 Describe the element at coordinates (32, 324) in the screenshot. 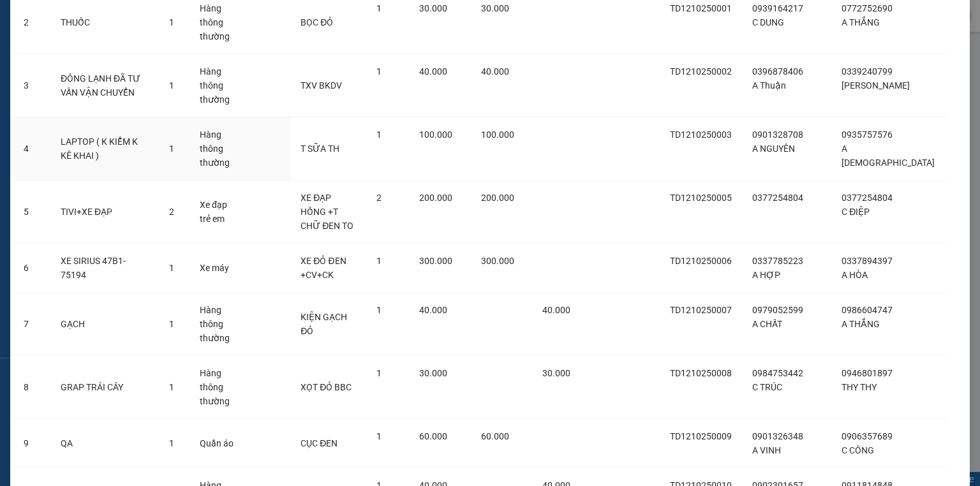

I see `td: 7` at that location.